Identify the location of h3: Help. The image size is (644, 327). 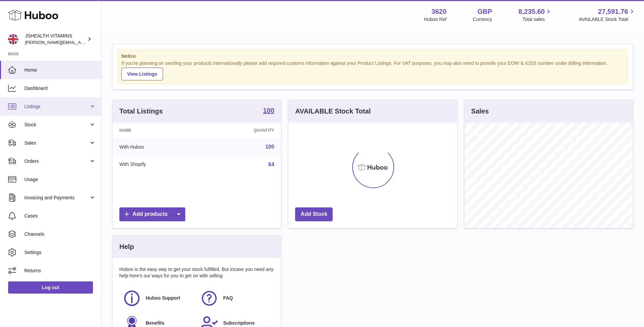
(127, 247).